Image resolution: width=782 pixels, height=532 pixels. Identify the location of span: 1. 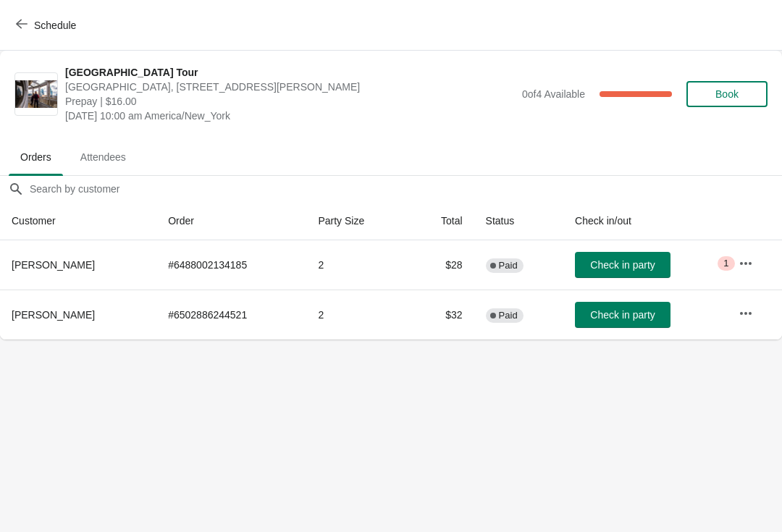
(725, 264).